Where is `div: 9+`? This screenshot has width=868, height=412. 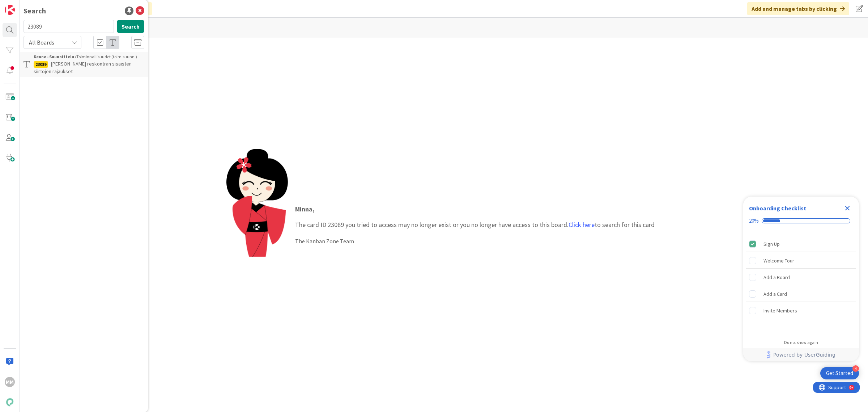
div: 9+ is located at coordinates (38, 5).